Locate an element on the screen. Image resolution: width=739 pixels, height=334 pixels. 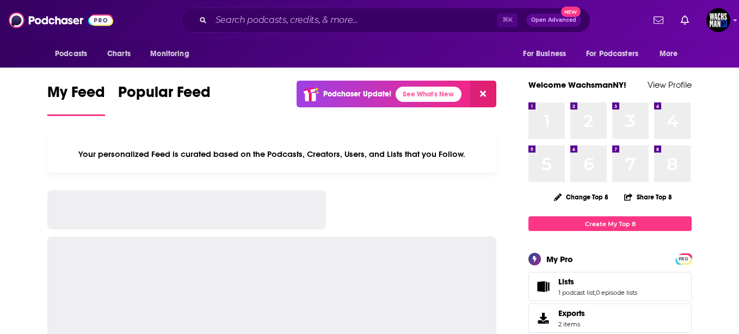
p: Podchaser Update! is located at coordinates (357, 94).